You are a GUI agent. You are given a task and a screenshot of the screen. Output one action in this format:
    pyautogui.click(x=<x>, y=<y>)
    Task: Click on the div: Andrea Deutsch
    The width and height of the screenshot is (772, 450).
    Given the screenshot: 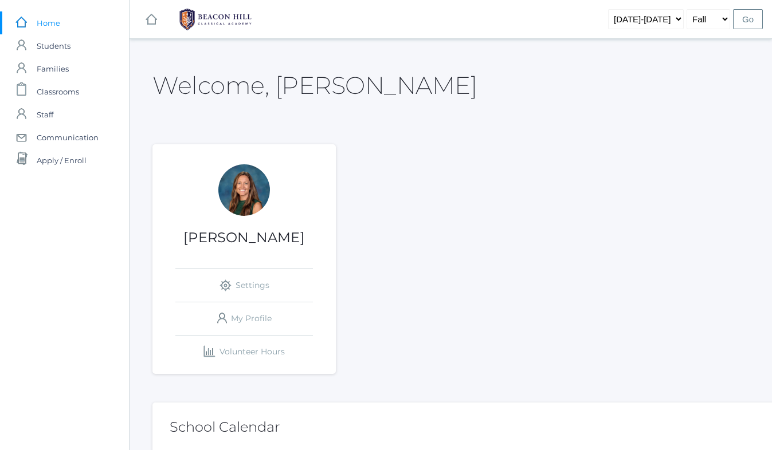 What is the action you would take?
    pyautogui.click(x=244, y=190)
    